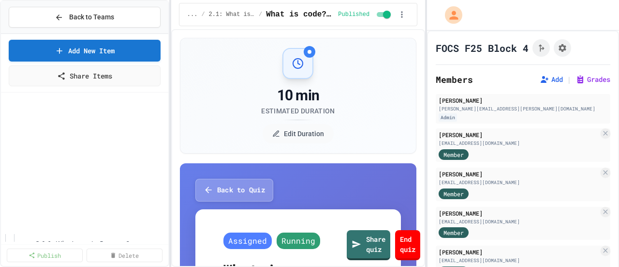 The image size is (619, 267). Describe the element at coordinates (298, 95) in the screenshot. I see `div: 10 min` at that location.